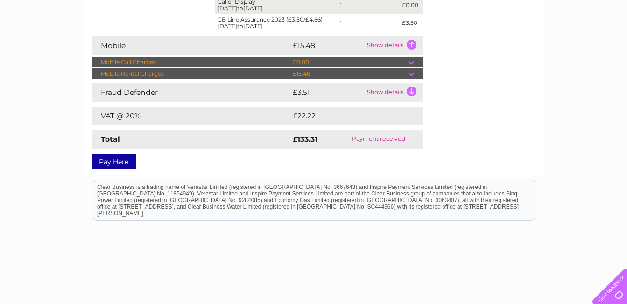  I want to click on span: 0333 014 3131, so click(483, 10).